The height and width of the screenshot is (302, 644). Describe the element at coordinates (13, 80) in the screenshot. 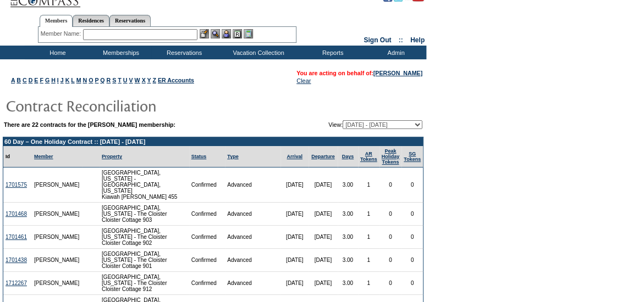

I see `a: A` at that location.